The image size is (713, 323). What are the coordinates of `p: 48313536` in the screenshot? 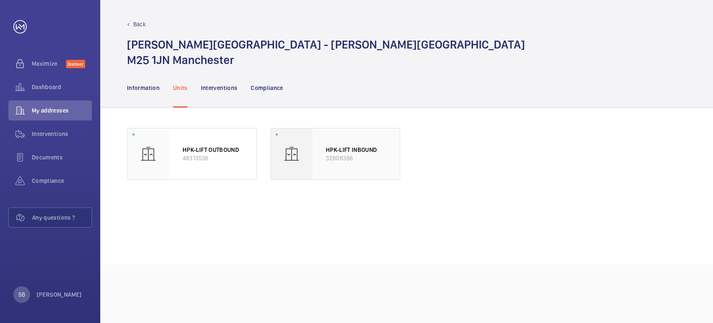 It's located at (213, 158).